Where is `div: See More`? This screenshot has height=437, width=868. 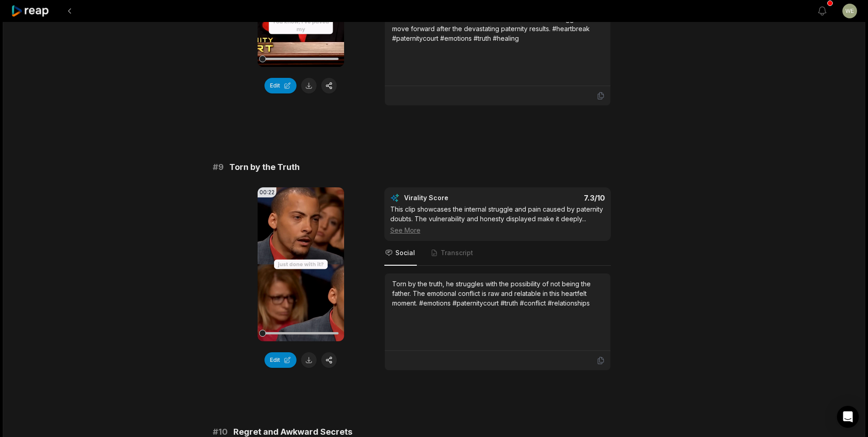 div: See More is located at coordinates (497, 230).